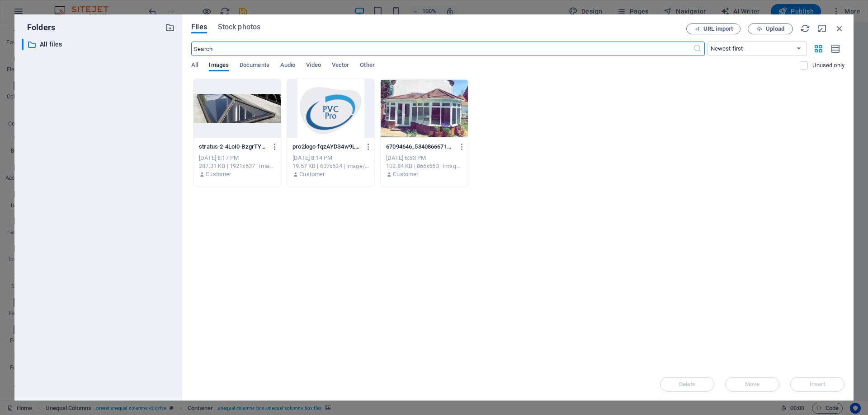 This screenshot has height=415, width=868. Describe the element at coordinates (38, 28) in the screenshot. I see `p: Folders` at that location.